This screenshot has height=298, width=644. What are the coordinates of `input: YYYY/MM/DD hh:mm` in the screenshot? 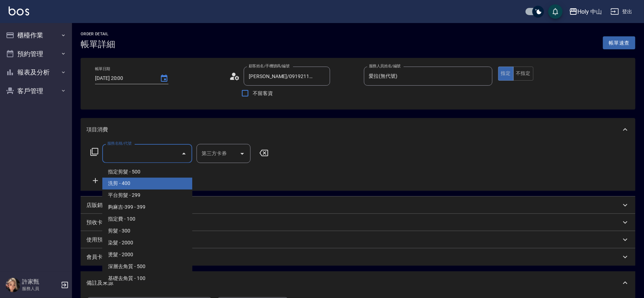 It's located at (124, 78).